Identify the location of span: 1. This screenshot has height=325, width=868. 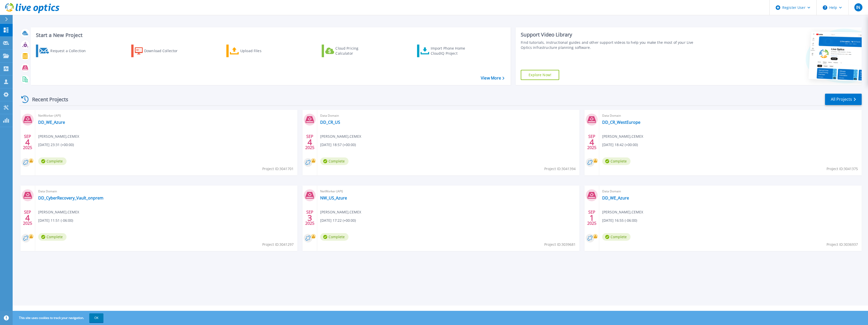
(592, 218).